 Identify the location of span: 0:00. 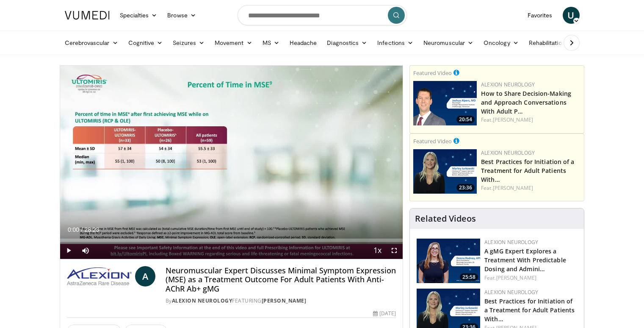
(73, 230).